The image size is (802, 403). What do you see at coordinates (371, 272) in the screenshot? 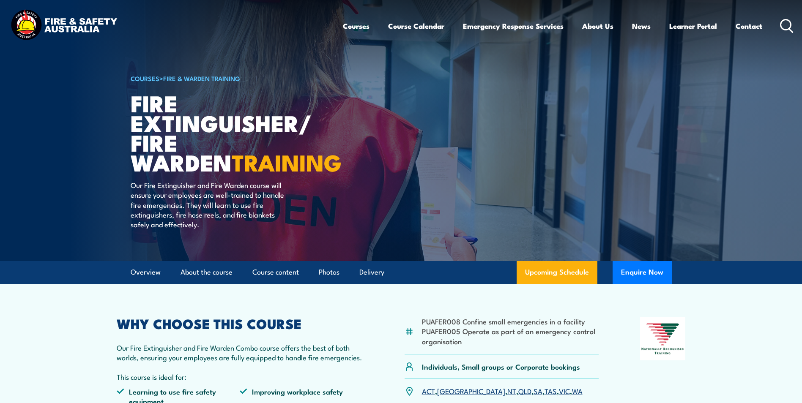
I see `a: Delivery` at bounding box center [371, 272].